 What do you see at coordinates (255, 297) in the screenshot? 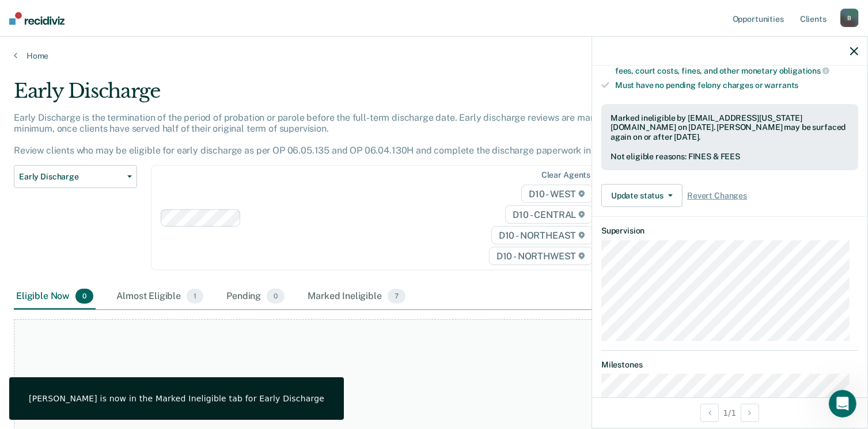
I see `div: Pending` at bounding box center [255, 297].